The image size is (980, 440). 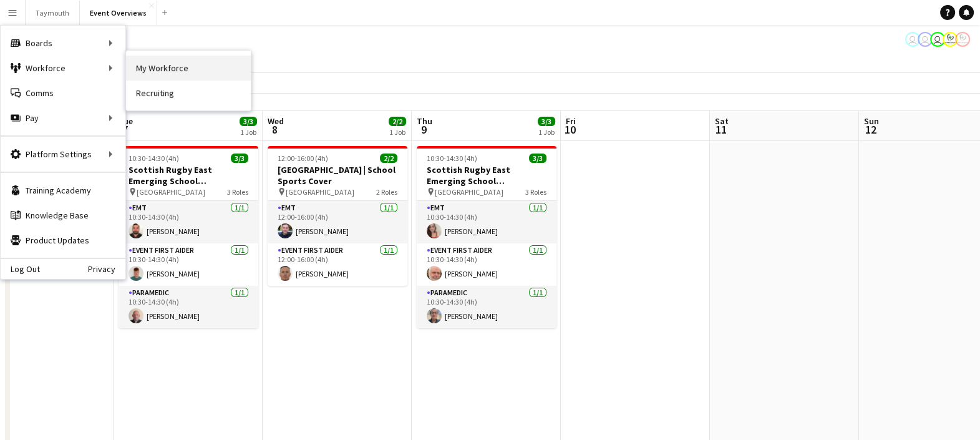 I want to click on span: 2 Roles, so click(x=387, y=192).